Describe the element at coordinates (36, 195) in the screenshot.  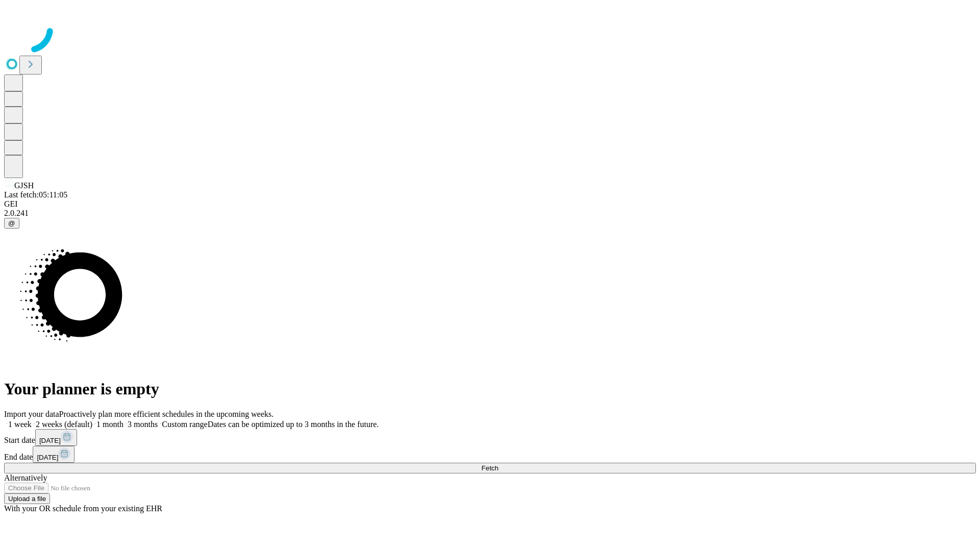
I see `span: Last fetch: 05:11:05` at that location.